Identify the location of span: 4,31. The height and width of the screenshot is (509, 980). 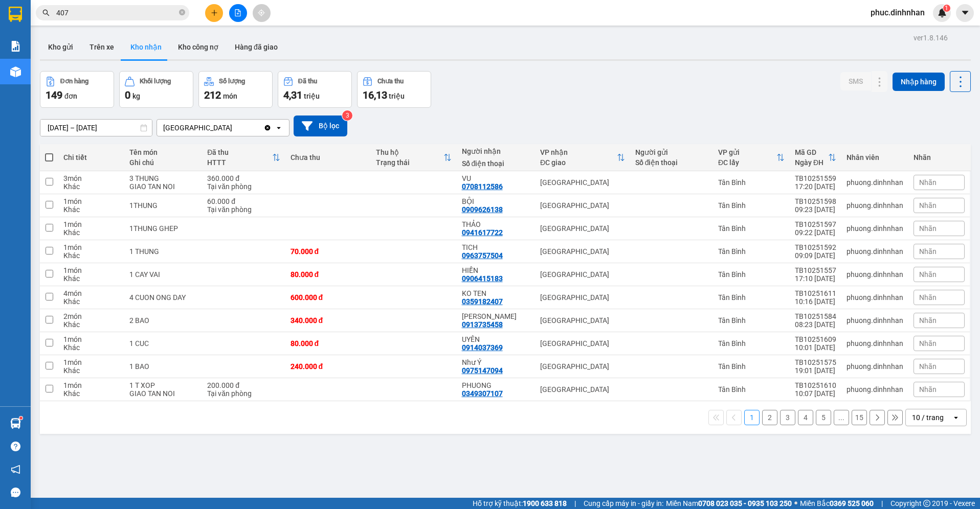
(293, 95).